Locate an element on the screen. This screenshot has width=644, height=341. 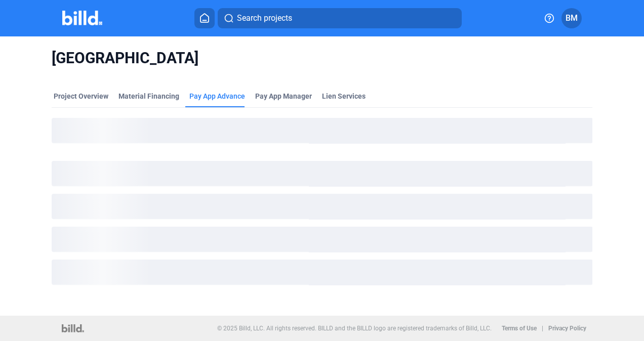
button: BM is located at coordinates (572, 18).